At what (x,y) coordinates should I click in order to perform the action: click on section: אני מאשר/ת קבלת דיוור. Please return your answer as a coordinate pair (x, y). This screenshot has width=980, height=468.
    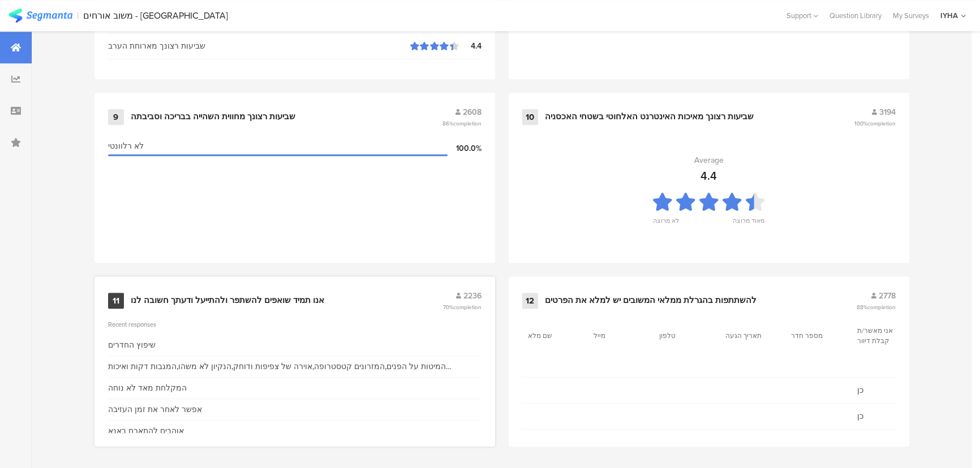
    Looking at the image, I should click on (883, 336).